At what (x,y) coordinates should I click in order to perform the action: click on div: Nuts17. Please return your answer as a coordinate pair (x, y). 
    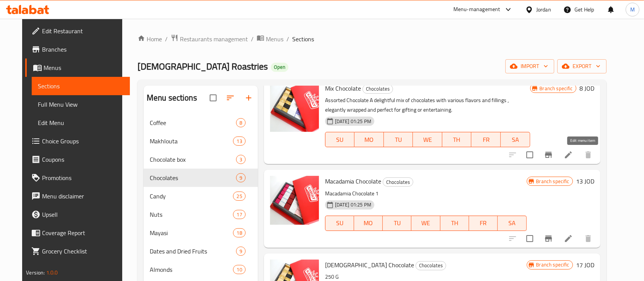
    Looking at the image, I should click on (201, 214).